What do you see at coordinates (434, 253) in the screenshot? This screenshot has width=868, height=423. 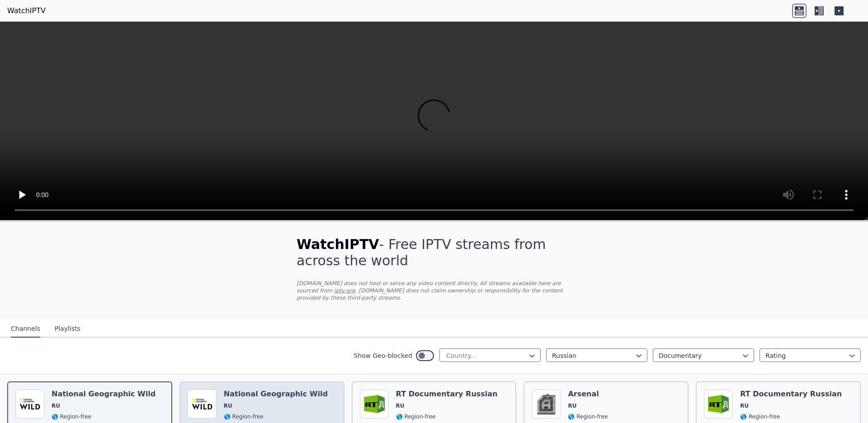 I see `h1: - Free IPTV streams from across the world` at bounding box center [434, 253].